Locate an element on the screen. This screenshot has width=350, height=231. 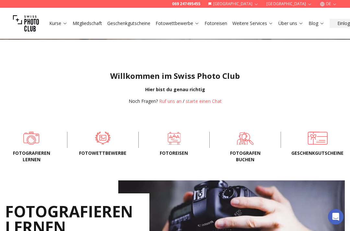
div: Hier bist du genau richtig is located at coordinates (175, 89).